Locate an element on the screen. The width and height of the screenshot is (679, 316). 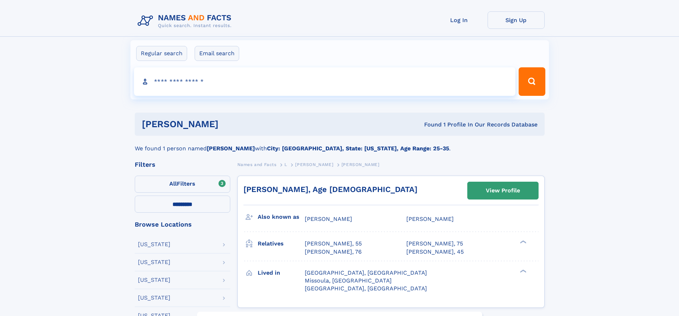
a: L is located at coordinates (286, 164).